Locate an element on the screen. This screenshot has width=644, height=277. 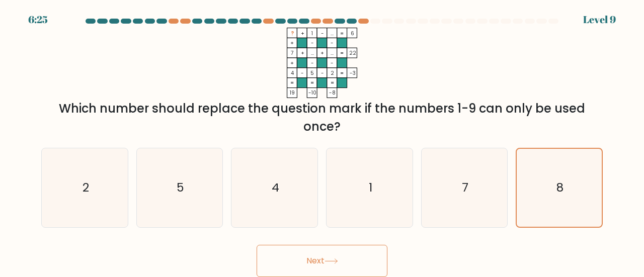
tspan: 7 is located at coordinates (292, 53).